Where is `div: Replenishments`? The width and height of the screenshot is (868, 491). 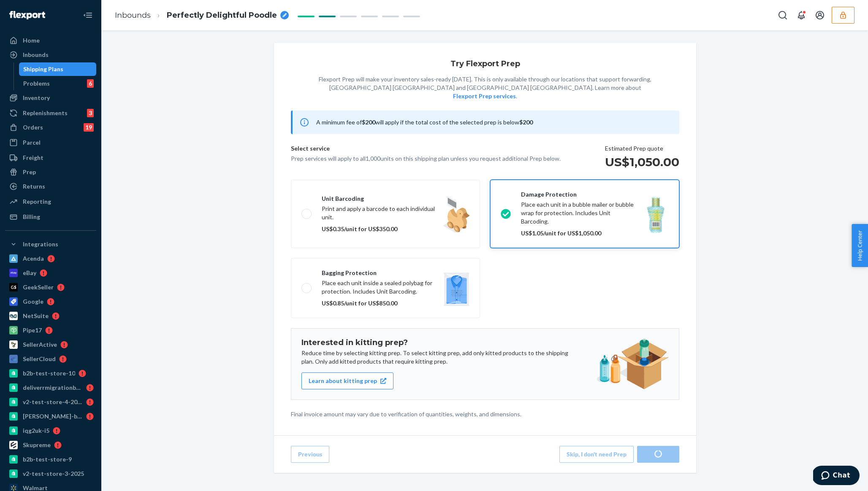 div: Replenishments is located at coordinates (45, 113).